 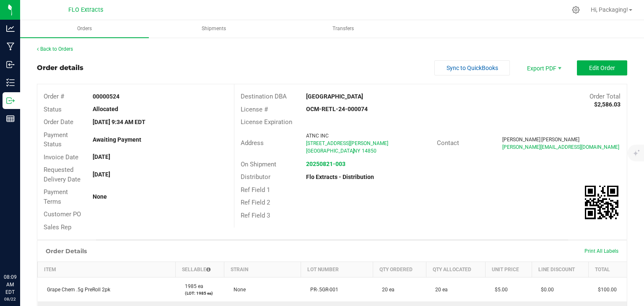 I want to click on th: Strain, so click(x=262, y=270).